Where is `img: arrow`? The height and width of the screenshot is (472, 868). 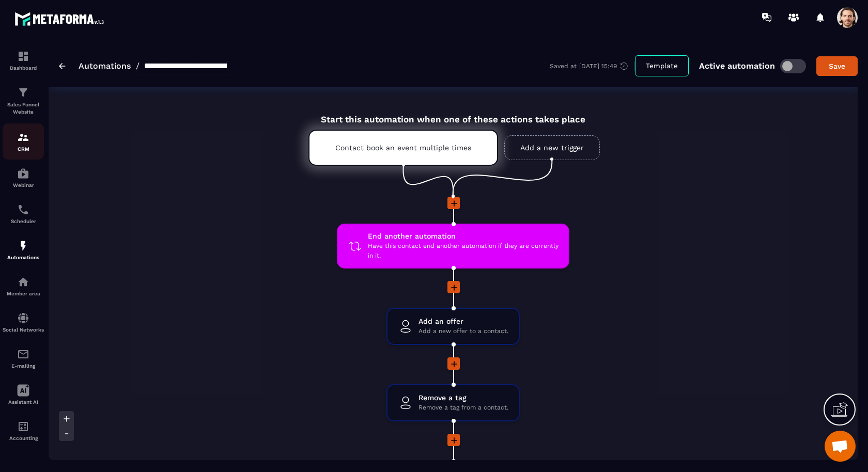 img: arrow is located at coordinates (62, 66).